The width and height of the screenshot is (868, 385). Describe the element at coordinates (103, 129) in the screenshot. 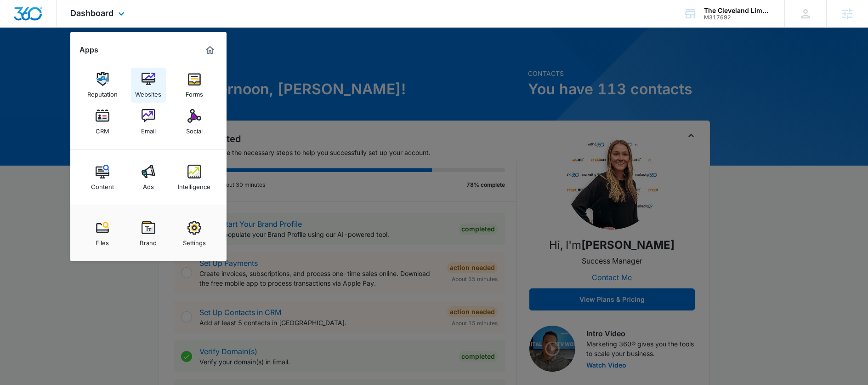

I see `div: CRM` at that location.